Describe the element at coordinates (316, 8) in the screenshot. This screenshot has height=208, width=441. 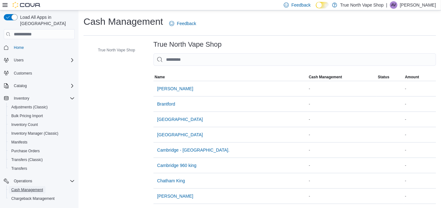
I see `span: Dark Mode` at that location.